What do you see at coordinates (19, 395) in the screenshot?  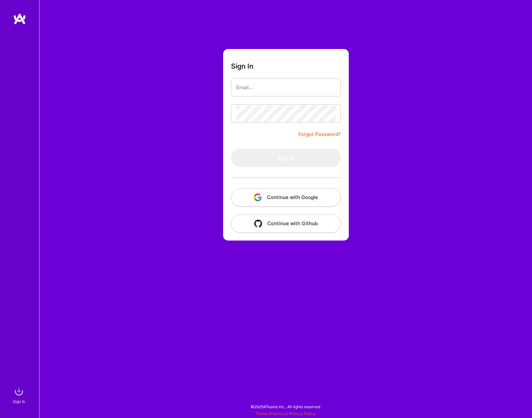 I see `a: sign inSign In` at bounding box center [19, 395].